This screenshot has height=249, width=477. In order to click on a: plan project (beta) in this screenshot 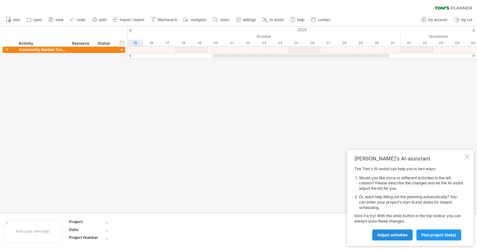, I will do `click(439, 235)`.